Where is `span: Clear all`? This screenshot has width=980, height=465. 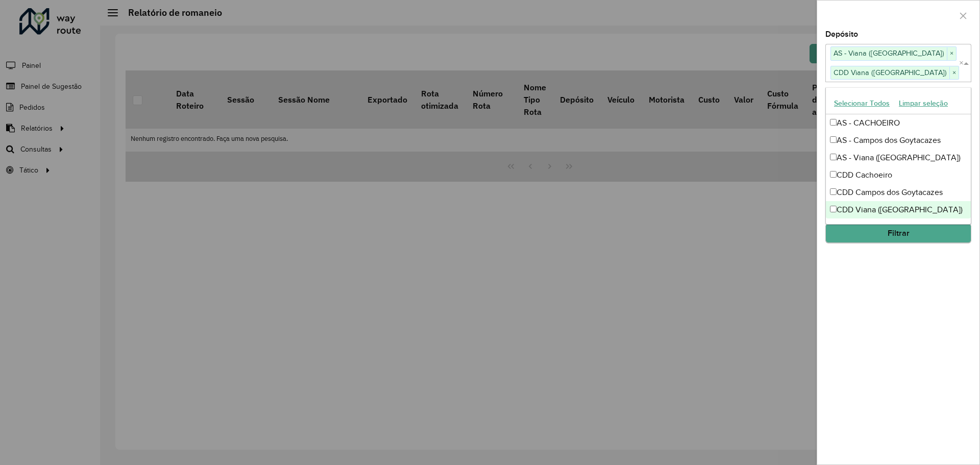
span: Clear all is located at coordinates (961, 64).